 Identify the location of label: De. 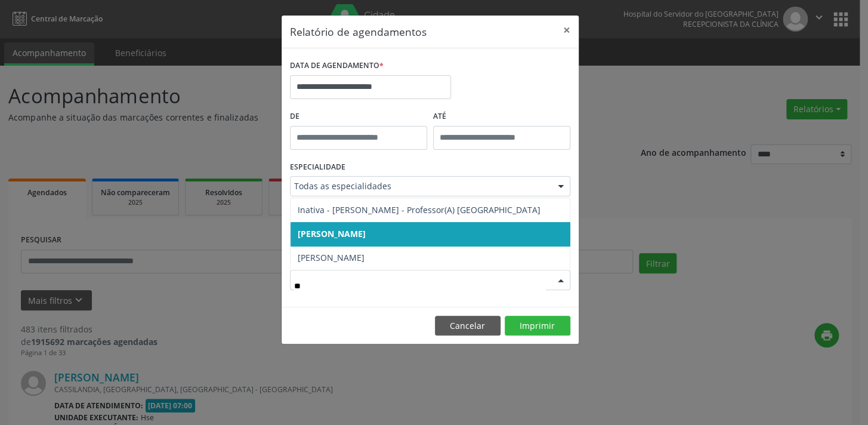
(359, 116).